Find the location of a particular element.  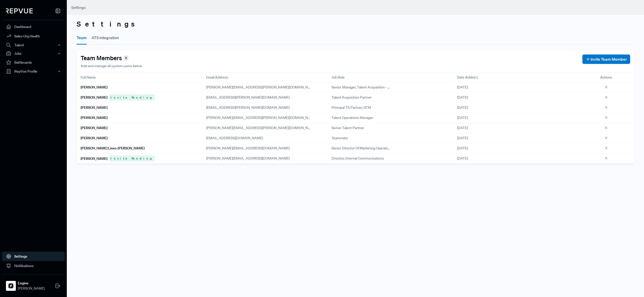

button: ATS Integration is located at coordinates (105, 38).